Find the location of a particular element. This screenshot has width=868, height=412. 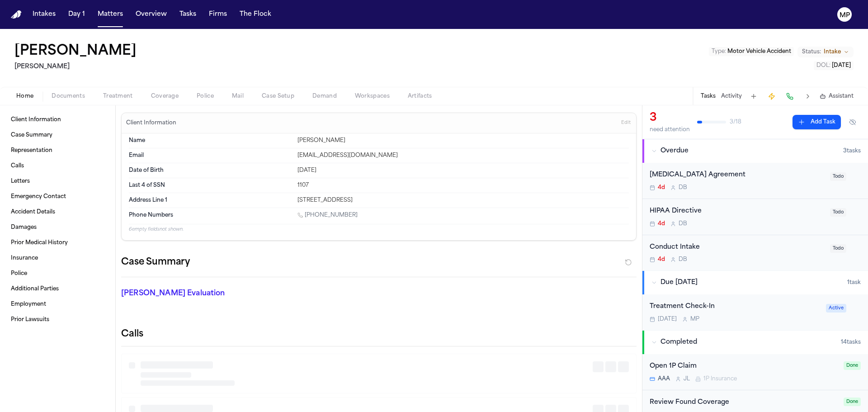

h2: Calls is located at coordinates (379, 334).